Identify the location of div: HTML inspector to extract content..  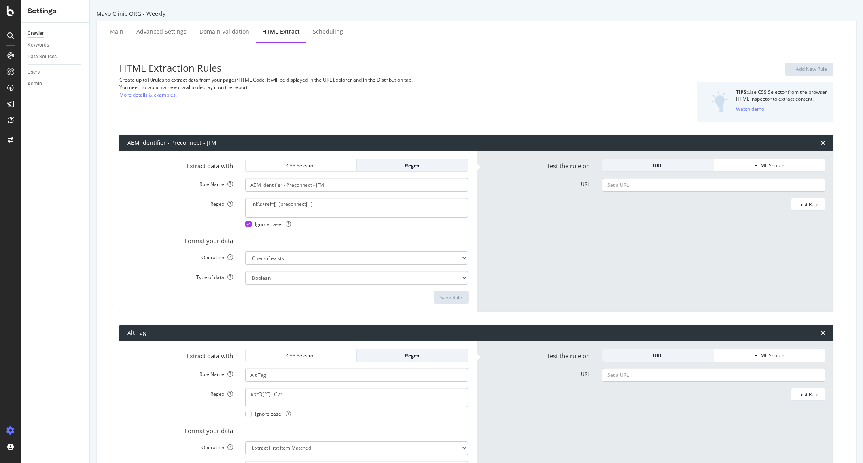
(781, 99).